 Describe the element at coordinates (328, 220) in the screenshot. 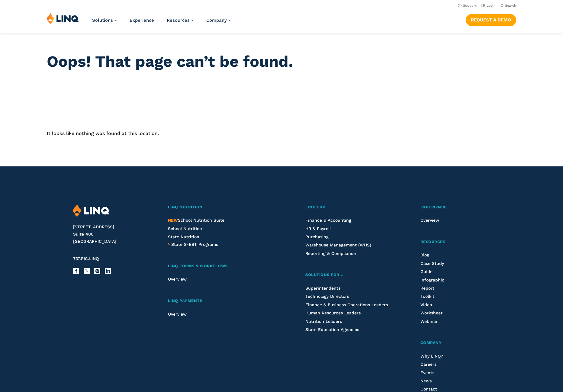

I see `span: Finance & Accounting` at that location.